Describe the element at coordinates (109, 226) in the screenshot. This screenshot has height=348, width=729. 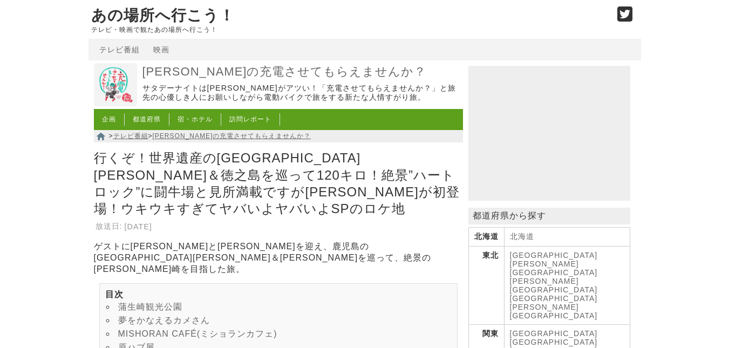
I see `th: 放送日:` at that location.